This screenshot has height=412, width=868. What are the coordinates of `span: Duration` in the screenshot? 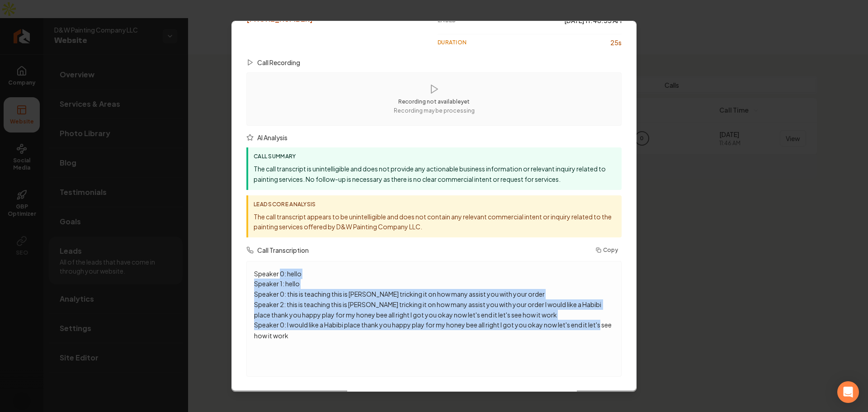 It's located at (452, 43).